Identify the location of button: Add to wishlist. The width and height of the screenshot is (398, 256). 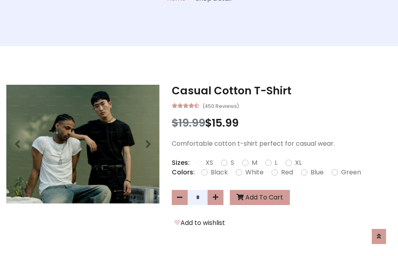
(200, 223).